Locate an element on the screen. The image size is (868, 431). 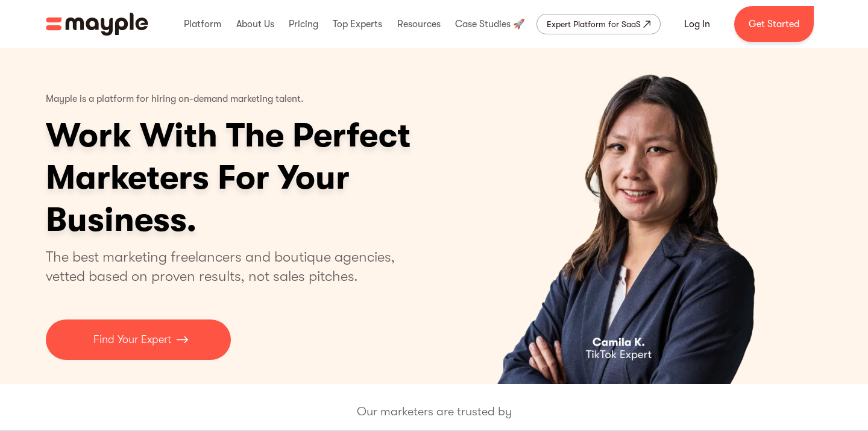
a: Log In is located at coordinates (697, 24).